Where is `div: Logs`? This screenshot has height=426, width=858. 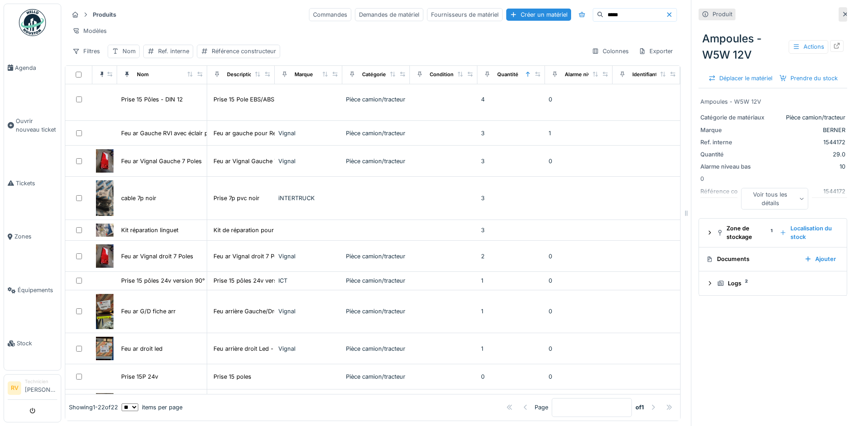
div: Logs is located at coordinates (777, 283).